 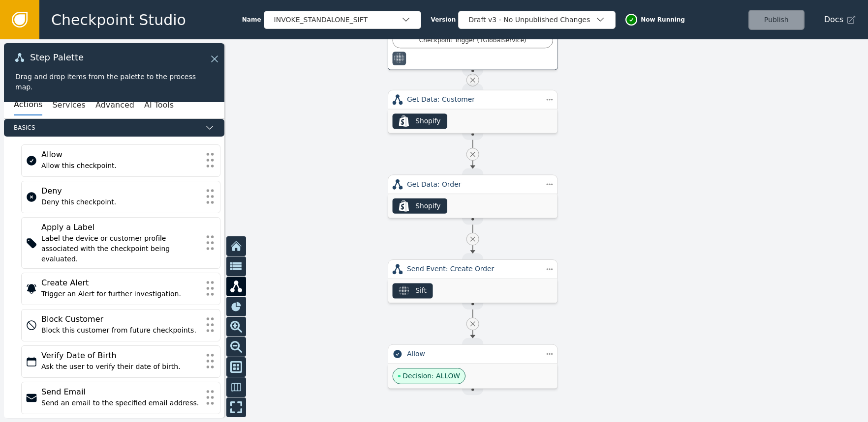 I want to click on div: Create Alert, so click(x=121, y=283).